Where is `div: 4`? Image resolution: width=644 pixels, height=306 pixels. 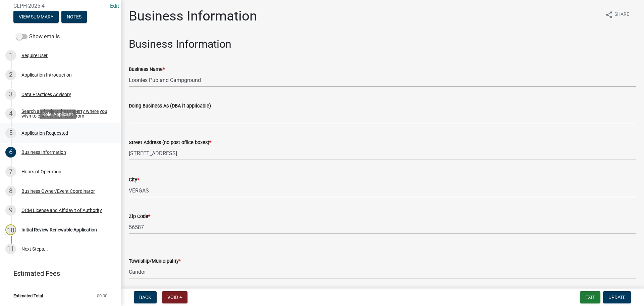
div: 4 is located at coordinates (11, 113).